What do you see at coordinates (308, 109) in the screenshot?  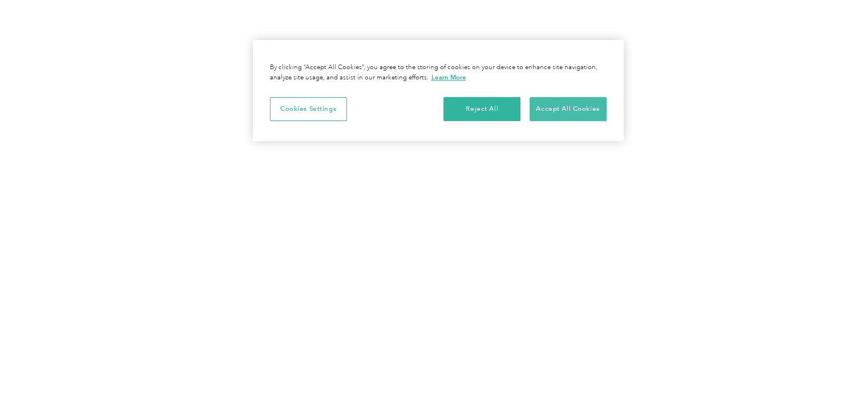 I see `button: Cookies Settings` at bounding box center [308, 109].